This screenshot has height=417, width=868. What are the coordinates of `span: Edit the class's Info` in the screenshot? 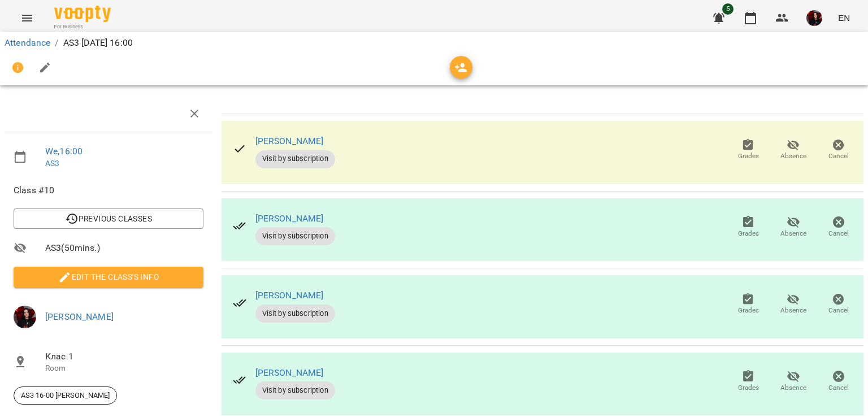 It's located at (108, 277).